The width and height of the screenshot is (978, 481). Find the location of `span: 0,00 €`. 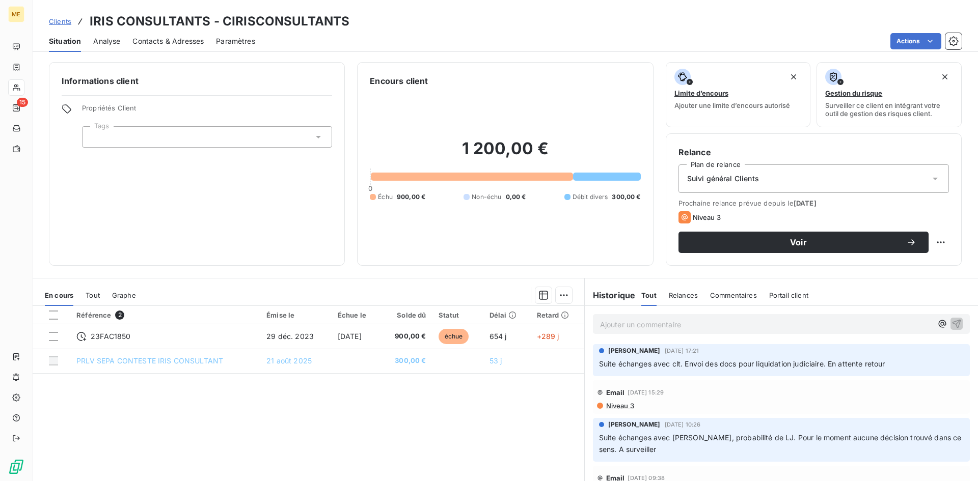

span: 0,00 € is located at coordinates (516, 197).